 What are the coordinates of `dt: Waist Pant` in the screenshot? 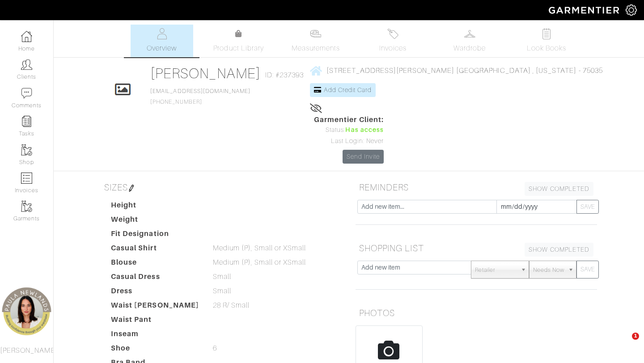 It's located at (155, 322).